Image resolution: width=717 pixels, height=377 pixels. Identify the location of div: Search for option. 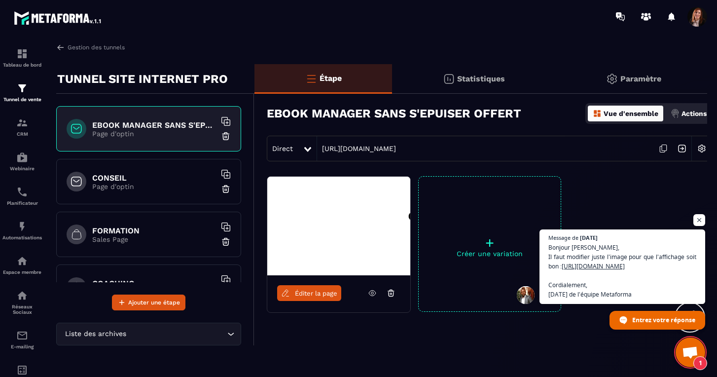
(148, 334).